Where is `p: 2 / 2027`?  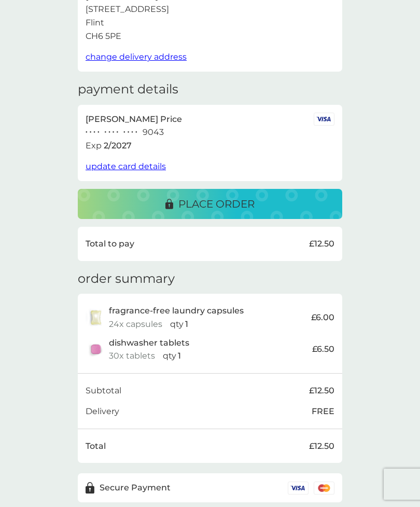 p: 2 / 2027 is located at coordinates (118, 146).